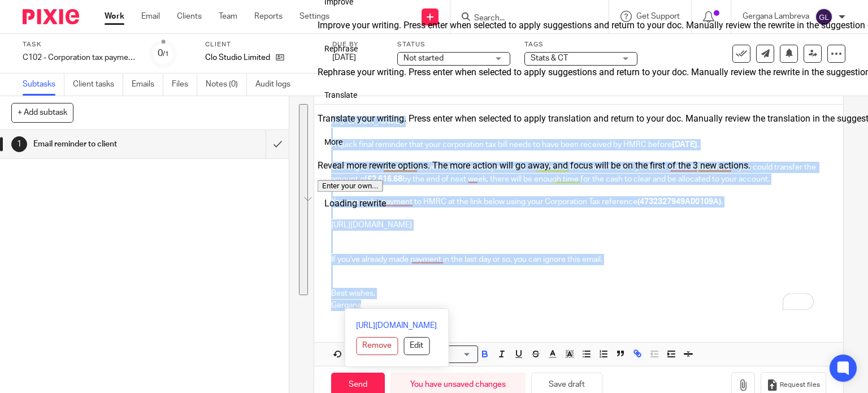 This screenshot has width=868, height=393. Describe the element at coordinates (98, 84) in the screenshot. I see `a: Client tasks` at that location.